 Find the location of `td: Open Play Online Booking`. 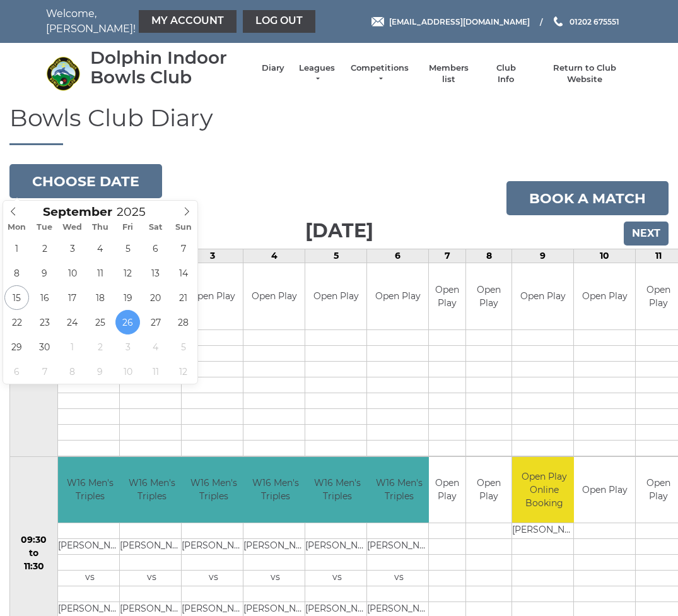

td: Open Play Online Booking is located at coordinates (544, 490).